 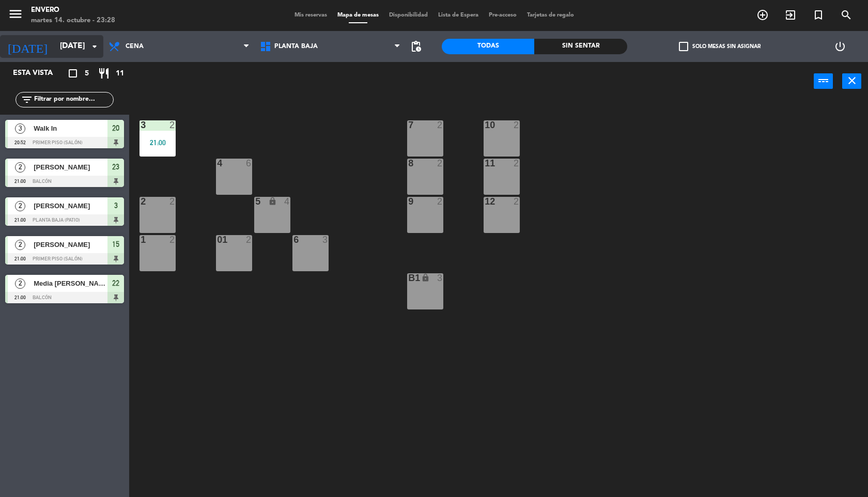 What do you see at coordinates (458, 15) in the screenshot?
I see `span: Lista de Espera` at bounding box center [458, 15].